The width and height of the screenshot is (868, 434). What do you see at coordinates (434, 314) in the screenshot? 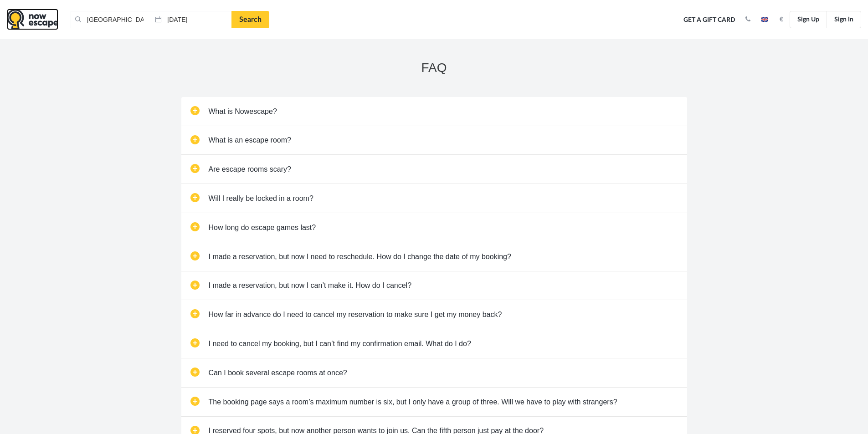
I see `a: How far in advance do I need to cancel my reservation to make sure I get my money back?` at bounding box center [434, 314].